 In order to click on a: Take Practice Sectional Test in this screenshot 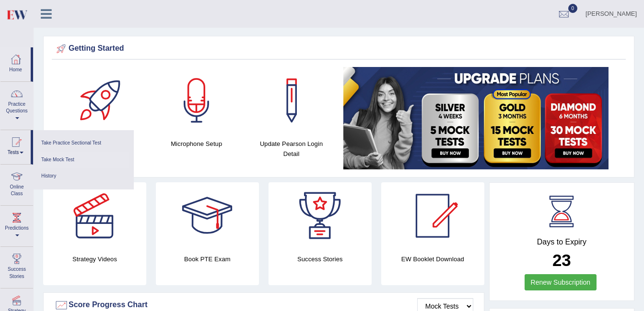, I will do `click(84, 143)`.